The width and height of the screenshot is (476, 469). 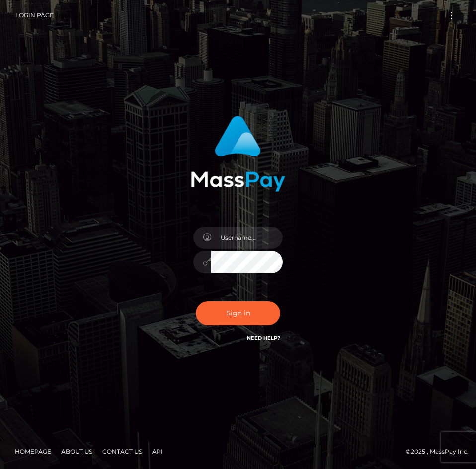 What do you see at coordinates (33, 451) in the screenshot?
I see `a: Homepage` at bounding box center [33, 451].